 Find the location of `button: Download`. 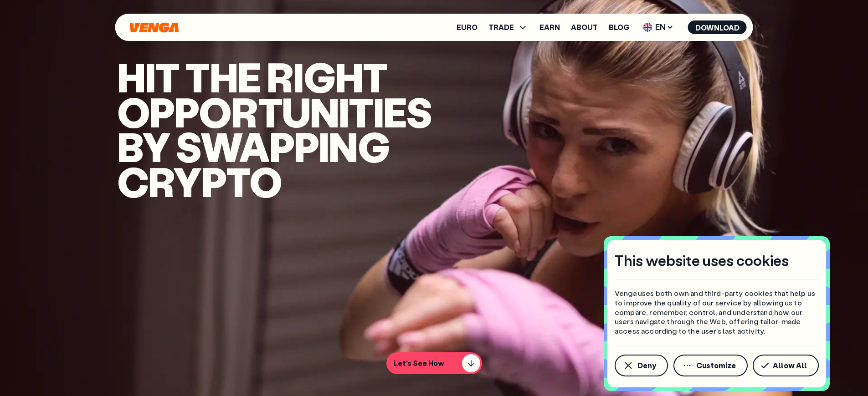

button: Download is located at coordinates (717, 27).